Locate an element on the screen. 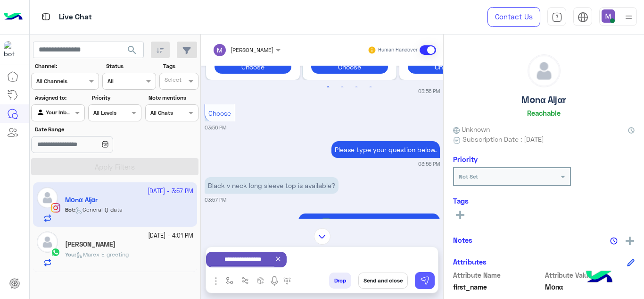 The image size is (644, 299). button: select flow is located at coordinates (230, 280).